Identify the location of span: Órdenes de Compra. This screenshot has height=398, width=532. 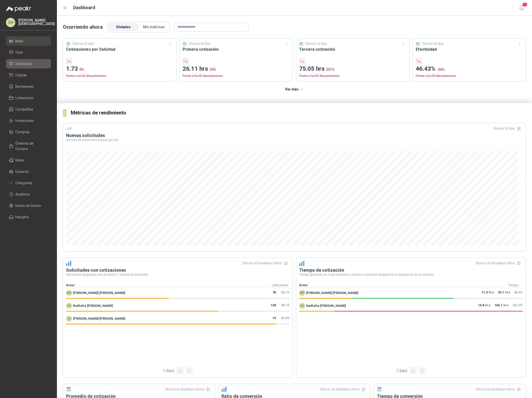
(31, 146).